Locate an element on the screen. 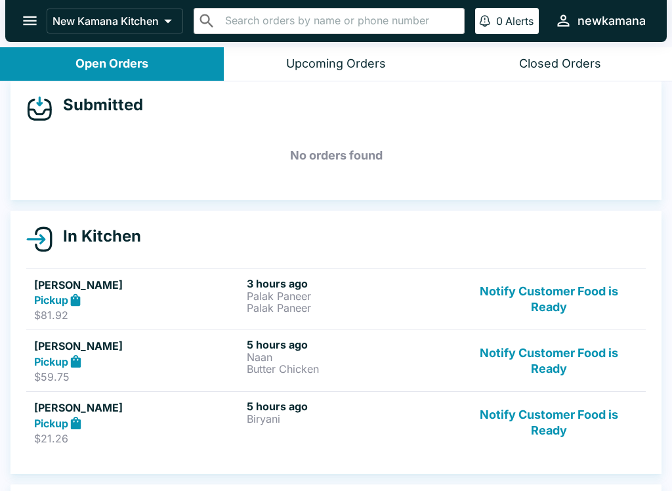 The width and height of the screenshot is (672, 491). div: Closed Orders is located at coordinates (560, 64).